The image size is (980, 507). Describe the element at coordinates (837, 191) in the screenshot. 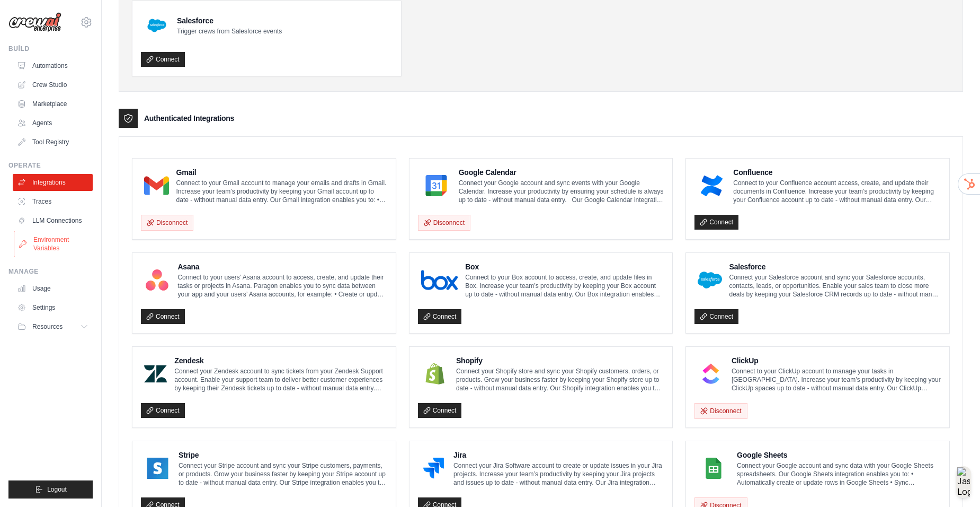

I see `p: Connect to your Confluence account access, create, and update their documents in Confluence. Incr...` at that location.